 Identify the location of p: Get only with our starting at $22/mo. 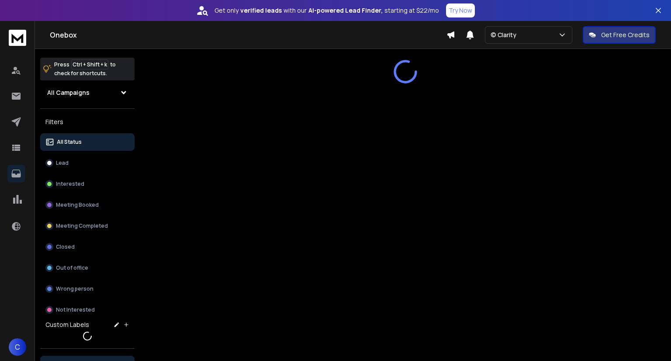
(327, 10).